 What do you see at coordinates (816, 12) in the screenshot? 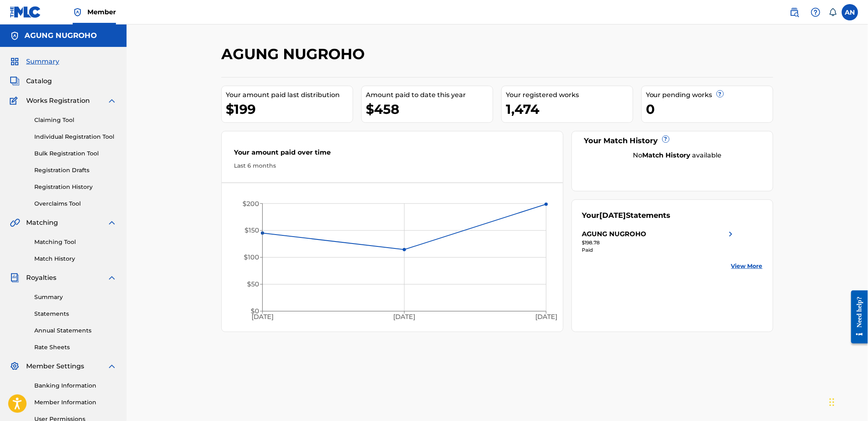
I see `img: help` at bounding box center [816, 12].